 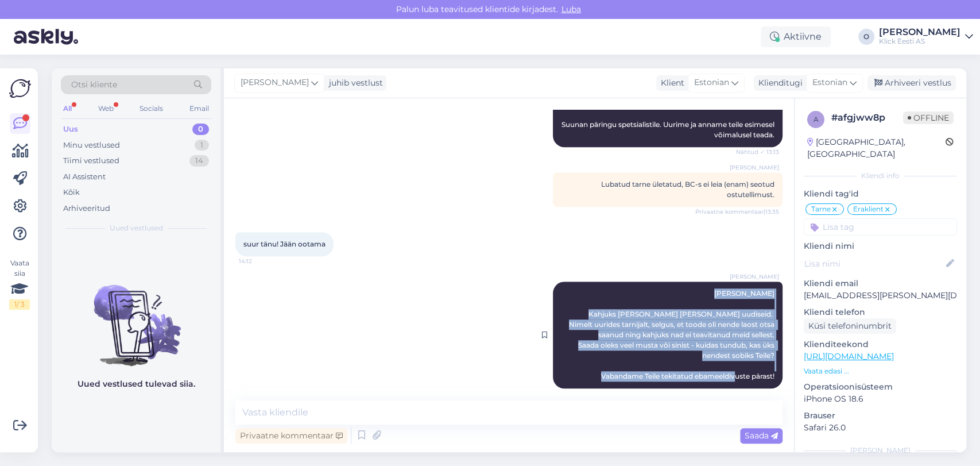 What do you see at coordinates (201, 129) in the screenshot?
I see `div: 0` at bounding box center [201, 129].